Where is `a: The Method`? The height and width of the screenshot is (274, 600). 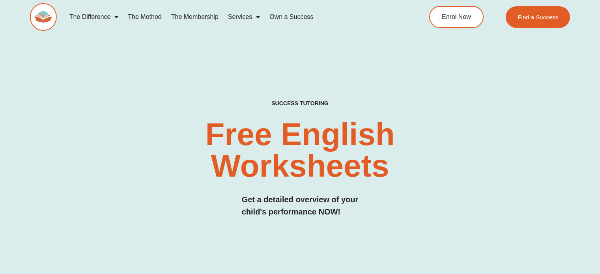
a: The Method is located at coordinates (144, 17).